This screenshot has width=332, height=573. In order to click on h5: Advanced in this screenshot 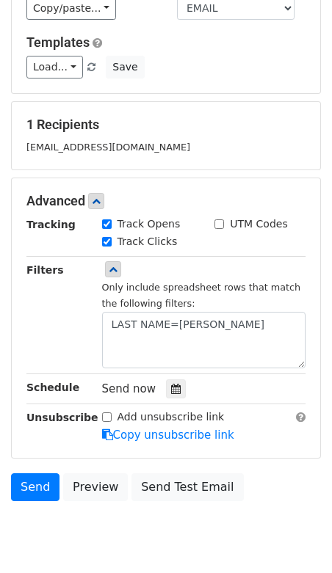, I will do `click(166, 201)`.